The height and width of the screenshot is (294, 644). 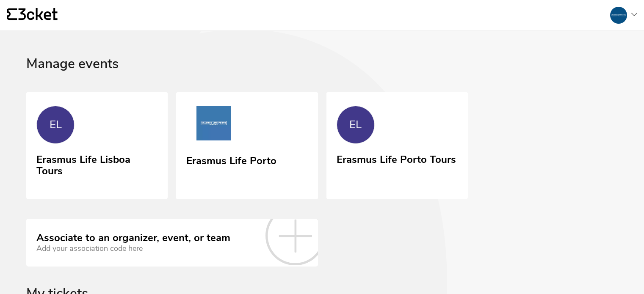 I want to click on div: Associate to an organizer, event, or team, so click(x=134, y=238).